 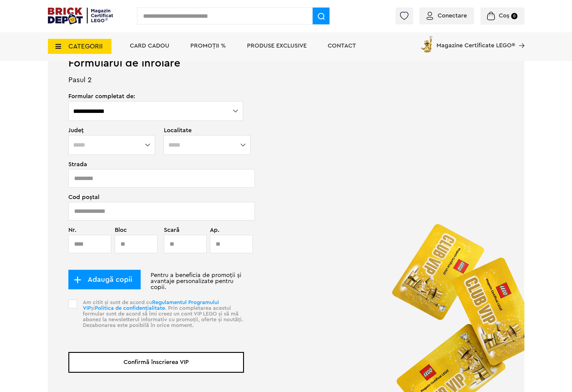 What do you see at coordinates (277, 46) in the screenshot?
I see `span: Produse exclusive` at bounding box center [277, 46].